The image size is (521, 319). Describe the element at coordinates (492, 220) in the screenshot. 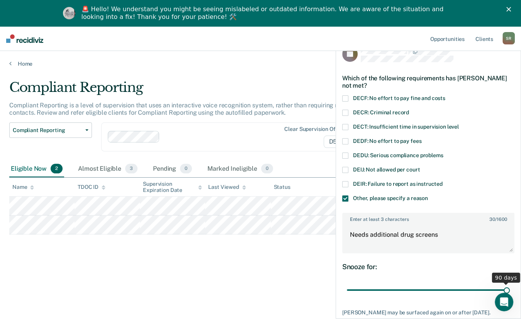

I see `span: 30` at that location.